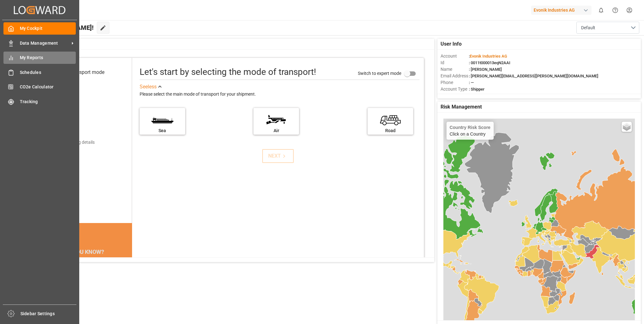  Describe the element at coordinates (461, 107) in the screenshot. I see `span: Risk Management` at that location.